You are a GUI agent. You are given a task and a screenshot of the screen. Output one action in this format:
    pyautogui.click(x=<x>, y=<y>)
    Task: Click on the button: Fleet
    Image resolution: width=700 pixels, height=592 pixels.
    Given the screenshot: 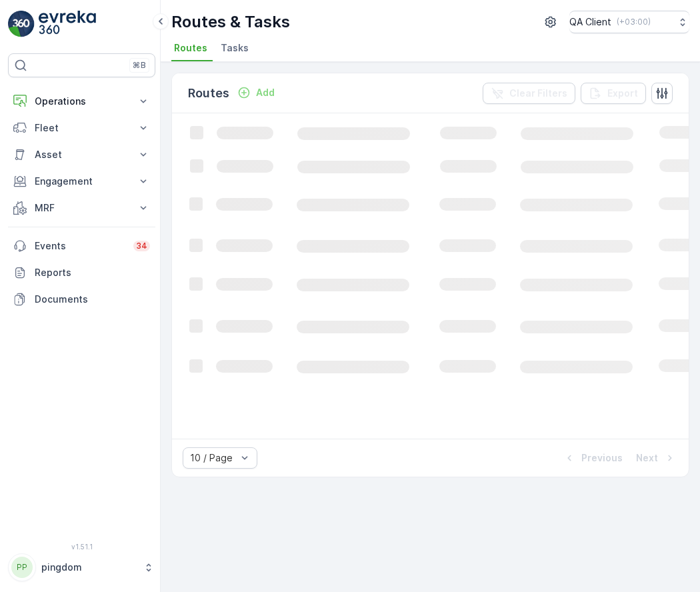 What is the action you would take?
    pyautogui.click(x=81, y=128)
    